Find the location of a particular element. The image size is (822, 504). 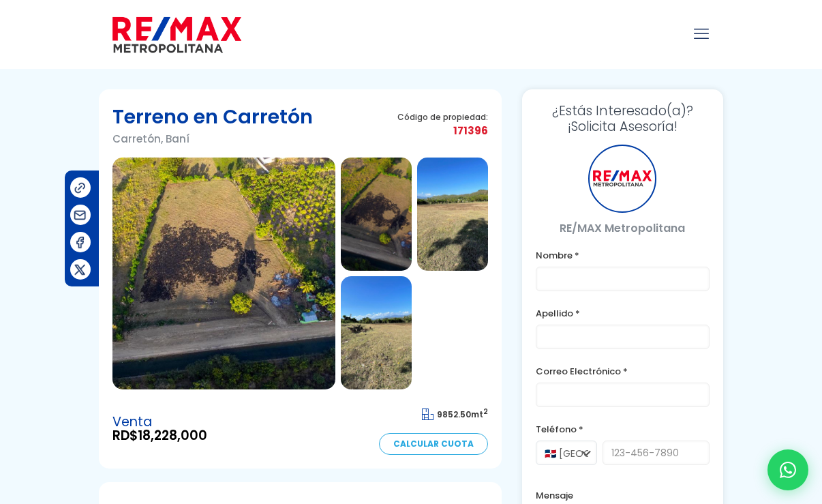

label: Nombre * is located at coordinates (622, 255).